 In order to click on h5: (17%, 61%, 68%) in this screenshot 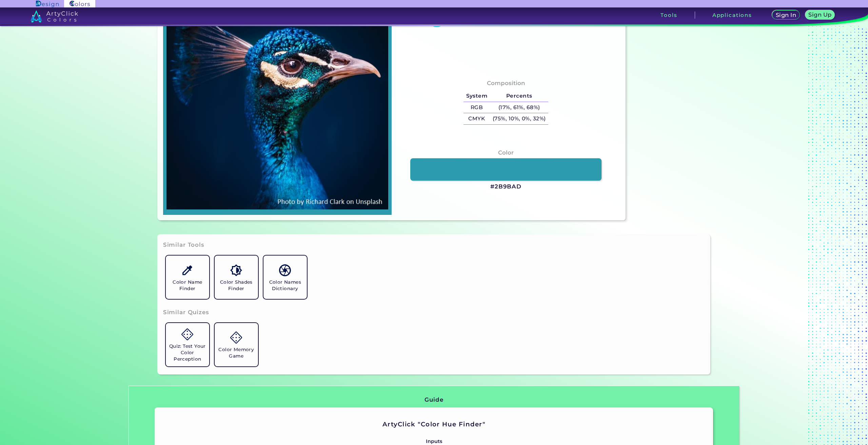, I will do `click(519, 107)`.